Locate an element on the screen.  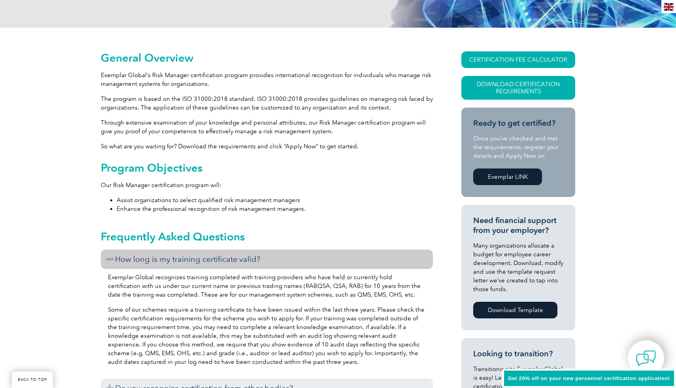
p: Some of our schemes require a training certificate to have been issued within the last three year... is located at coordinates (267, 336).